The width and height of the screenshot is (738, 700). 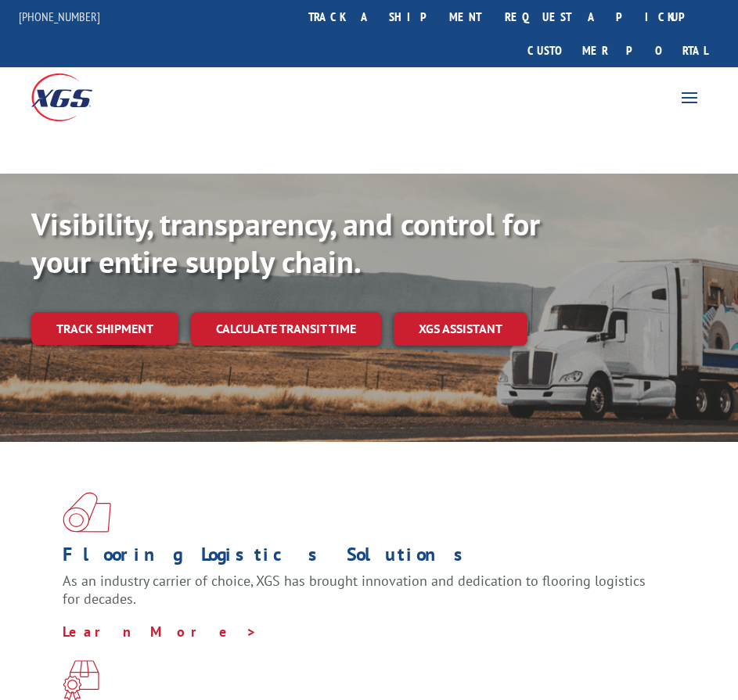 What do you see at coordinates (87, 513) in the screenshot?
I see `img: xgs-icon-total-supply-chain-intelligence-red` at bounding box center [87, 513].